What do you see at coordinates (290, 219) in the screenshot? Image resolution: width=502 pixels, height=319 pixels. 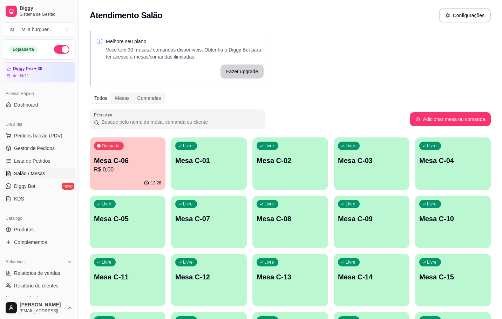 I see `p: Mesa C-08` at bounding box center [290, 219].